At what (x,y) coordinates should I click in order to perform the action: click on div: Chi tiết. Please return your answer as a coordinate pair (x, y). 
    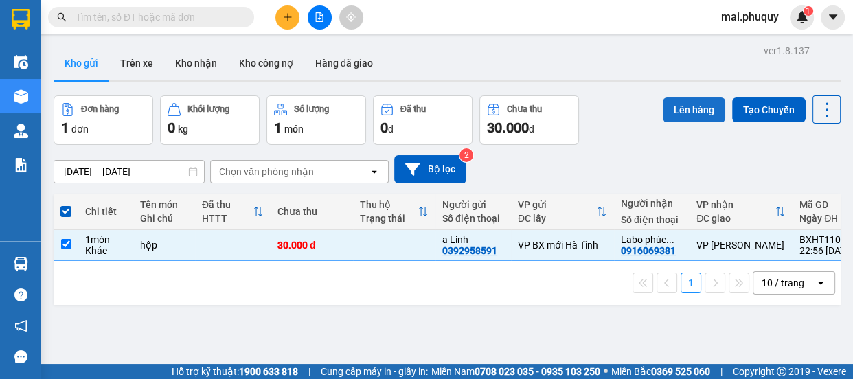
    Looking at the image, I should click on (106, 211).